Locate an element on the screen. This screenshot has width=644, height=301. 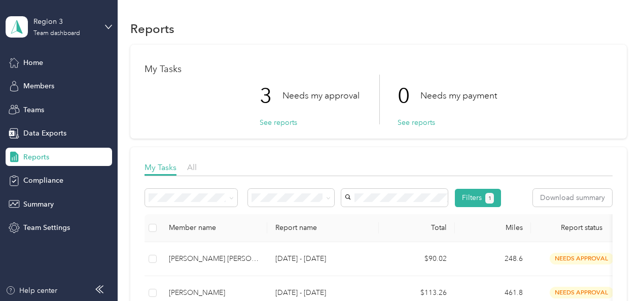
span: Data Exports is located at coordinates (44, 133).